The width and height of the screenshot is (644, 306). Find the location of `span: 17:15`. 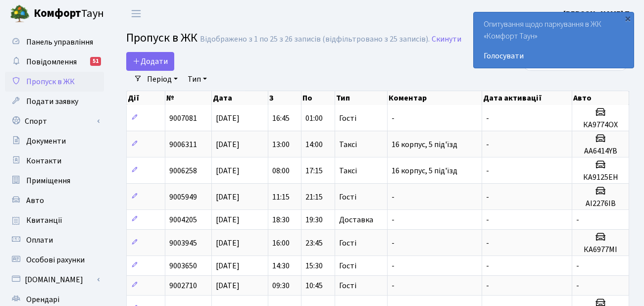

span: 17:15 is located at coordinates (314, 171).